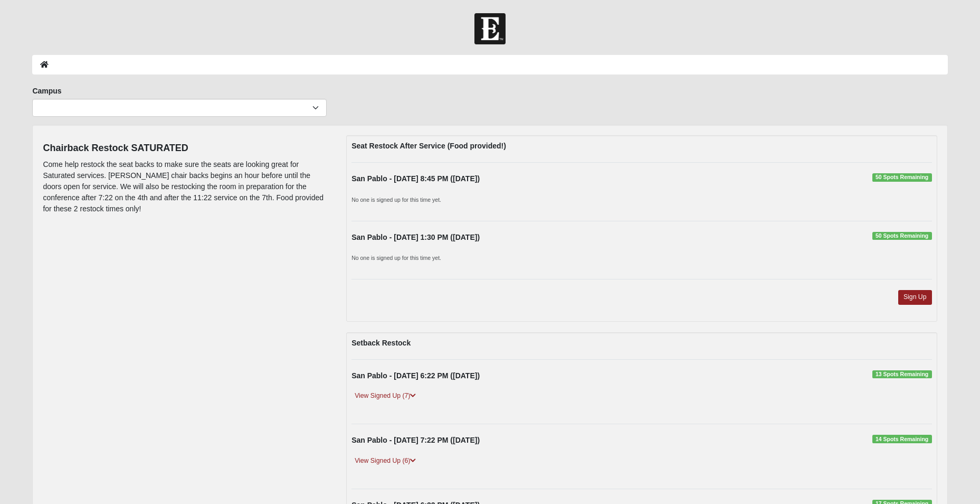 The width and height of the screenshot is (980, 504). Describe the element at coordinates (381, 342) in the screenshot. I see `strong: Setback Restock` at that location.